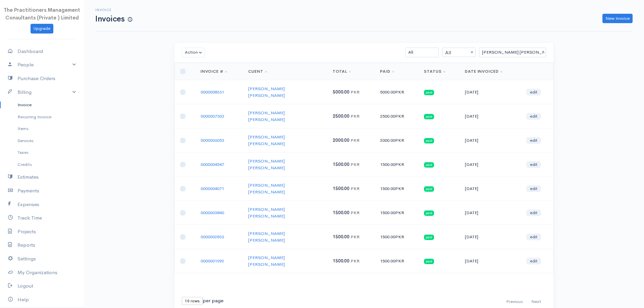 The image size is (644, 308). I want to click on a: Status, so click(435, 71).